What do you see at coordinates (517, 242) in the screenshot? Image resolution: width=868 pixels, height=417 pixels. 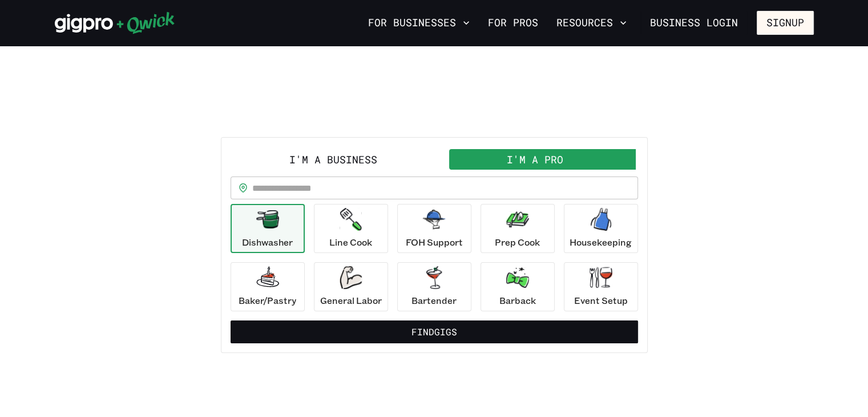 I see `p: Prep Cook` at bounding box center [517, 242].